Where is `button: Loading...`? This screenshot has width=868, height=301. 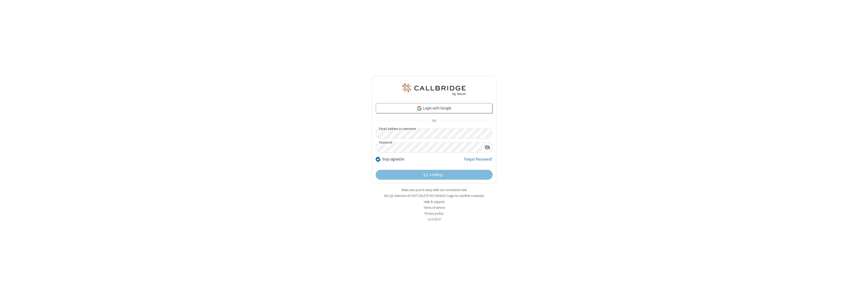 button: Loading... is located at coordinates (434, 175).